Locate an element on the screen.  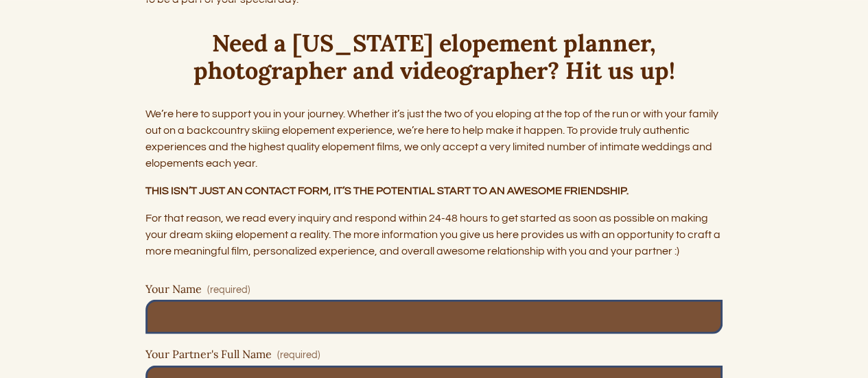
span: Your Name is located at coordinates (174, 289).